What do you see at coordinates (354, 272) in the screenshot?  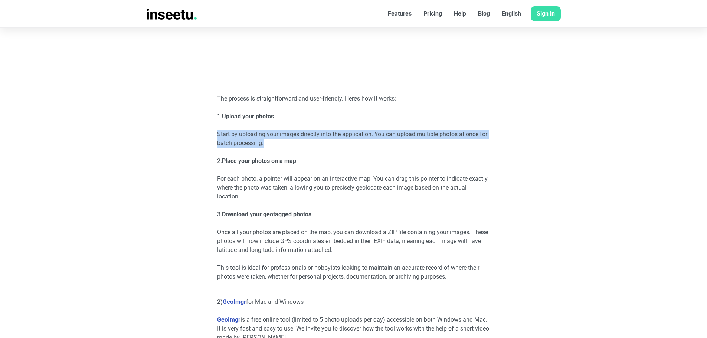 I see `p: This tool is ideal for professionals or hobbyists looking to maintain an accurate record of where...` at bounding box center [354, 272].